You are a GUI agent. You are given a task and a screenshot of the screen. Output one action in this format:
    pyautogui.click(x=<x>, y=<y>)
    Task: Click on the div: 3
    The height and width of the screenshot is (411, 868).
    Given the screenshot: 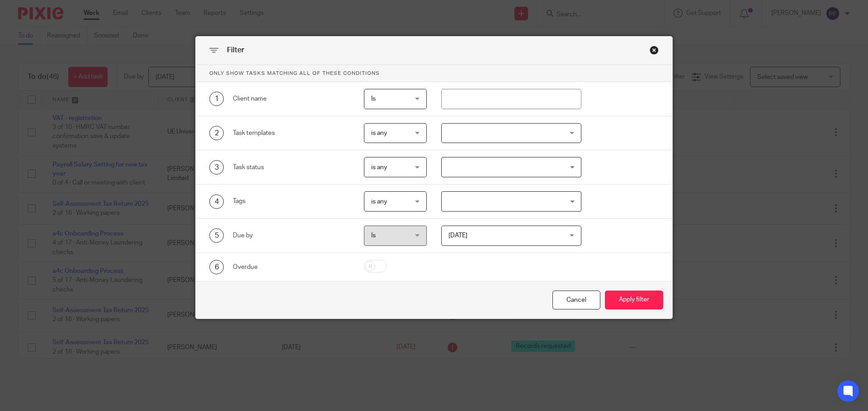 What is the action you would take?
    pyautogui.click(x=216, y=168)
    